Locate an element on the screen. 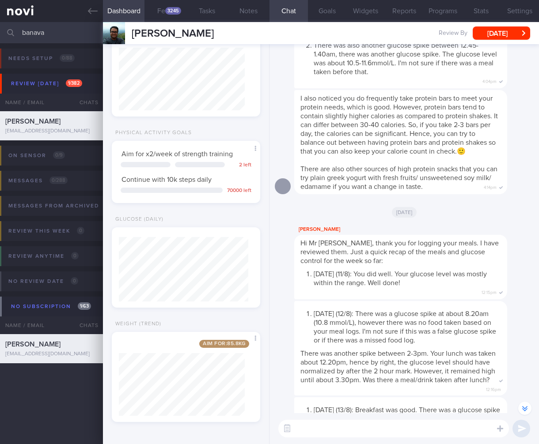  span: There was another spike between 2-3pm. Your lunch was taken about 12.20pm, hence by right, the gl... is located at coordinates (398, 367).